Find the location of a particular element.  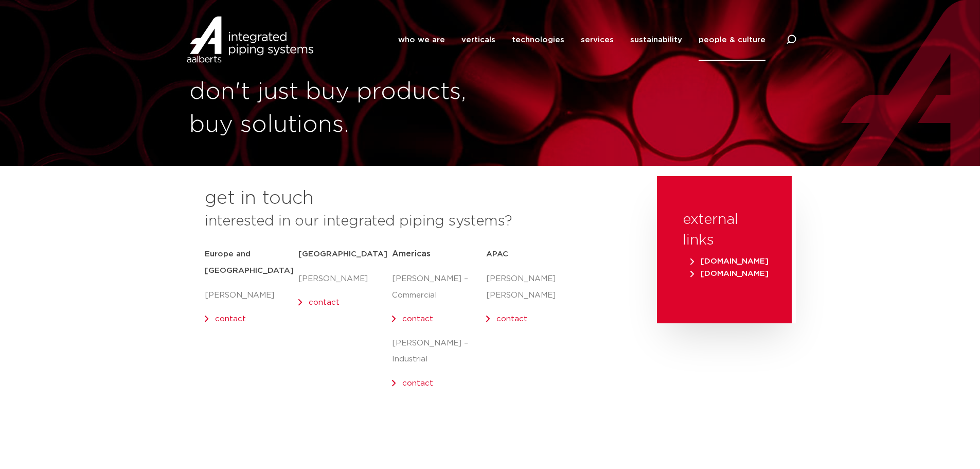

a: who we are is located at coordinates (422, 40).